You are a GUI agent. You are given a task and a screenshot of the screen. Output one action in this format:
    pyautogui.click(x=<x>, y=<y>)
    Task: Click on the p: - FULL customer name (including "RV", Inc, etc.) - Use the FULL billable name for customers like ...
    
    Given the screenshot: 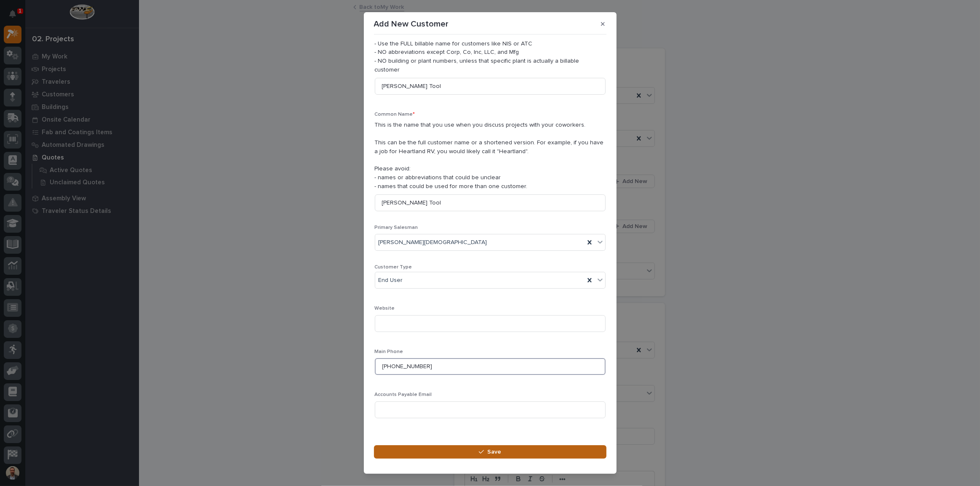 What is the action you would take?
    pyautogui.click(x=490, y=53)
    